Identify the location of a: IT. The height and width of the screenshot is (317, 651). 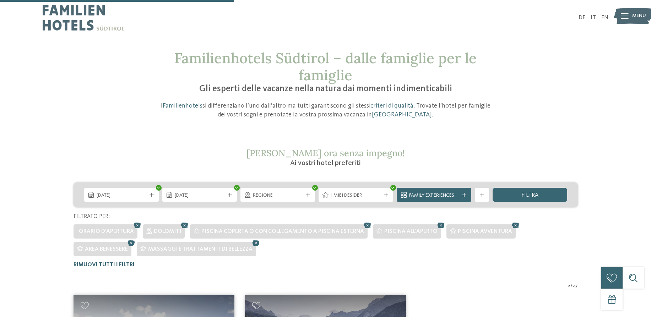
(593, 18).